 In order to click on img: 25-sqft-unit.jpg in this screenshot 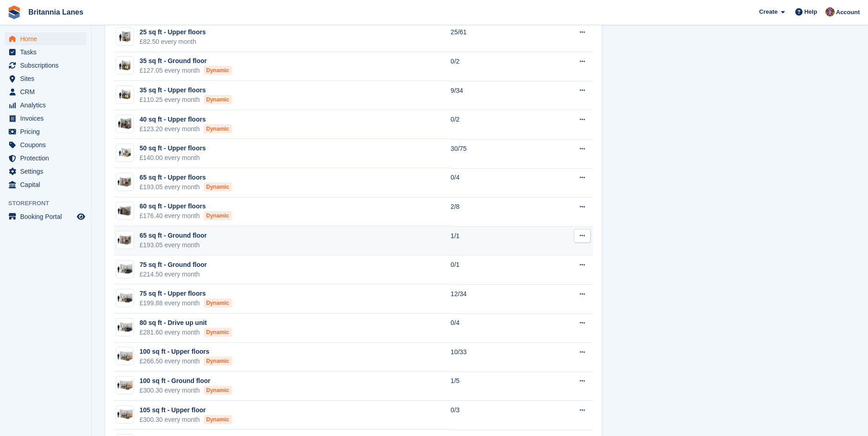, I will do `click(125, 37)`.